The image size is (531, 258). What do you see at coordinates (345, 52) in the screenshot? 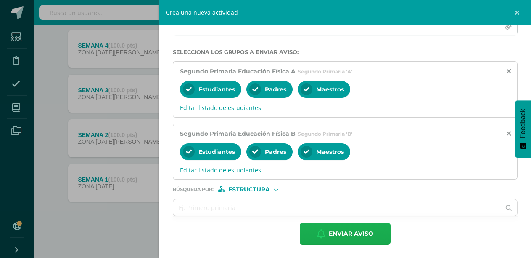
I see `label: Selecciona los grupos a enviar aviso :` at bounding box center [345, 52].